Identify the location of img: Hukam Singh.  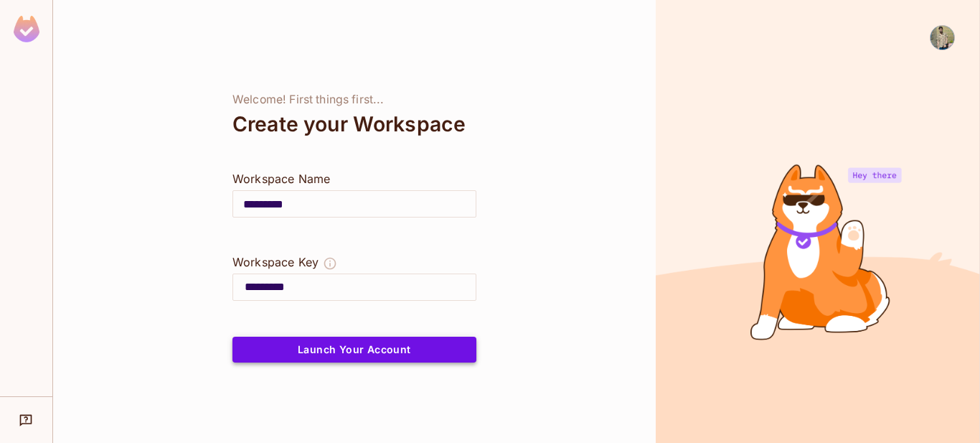
(942, 38).